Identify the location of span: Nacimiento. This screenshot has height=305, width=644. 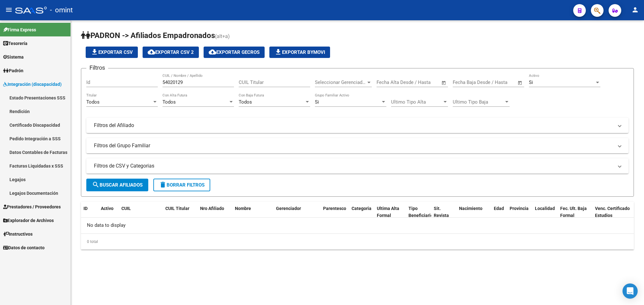
(470, 208).